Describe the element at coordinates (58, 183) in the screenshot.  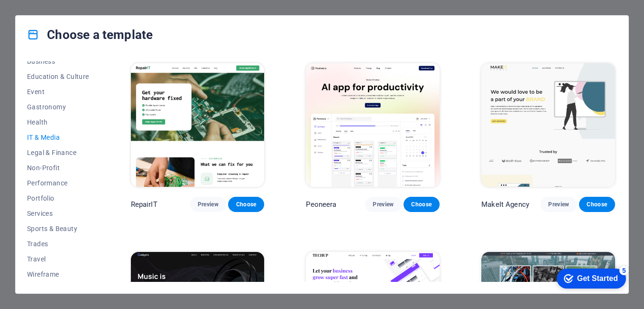
I see `button: Performance` at that location.